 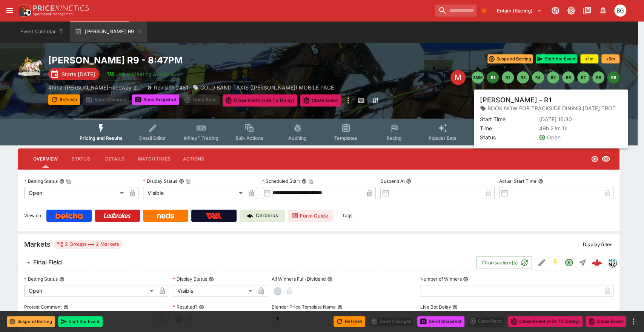 I want to click on nav: pagination navigation, so click(x=546, y=77).